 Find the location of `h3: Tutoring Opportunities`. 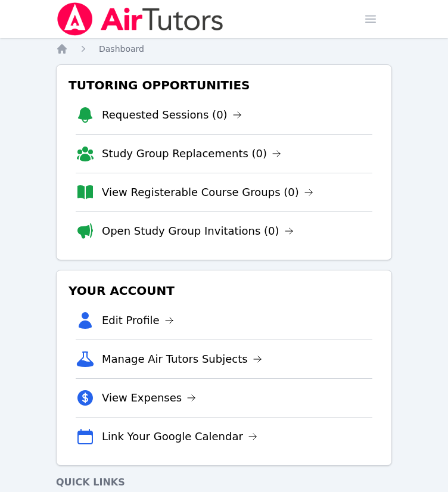

h3: Tutoring Opportunities is located at coordinates (224, 85).